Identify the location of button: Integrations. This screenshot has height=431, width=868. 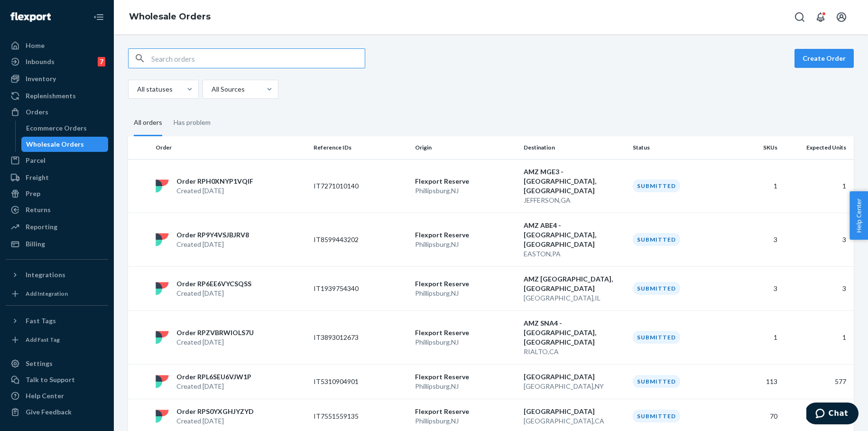
(57, 275).